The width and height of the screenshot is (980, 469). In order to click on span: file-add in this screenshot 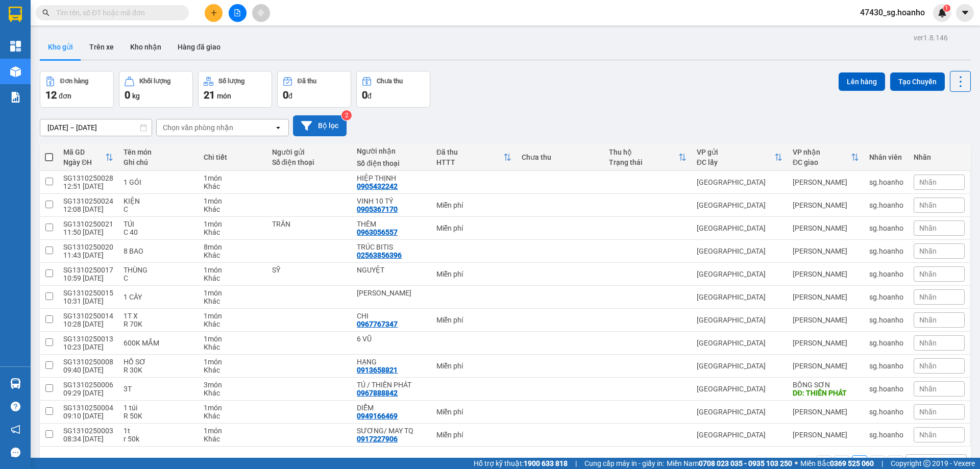, I will do `click(237, 13)`.